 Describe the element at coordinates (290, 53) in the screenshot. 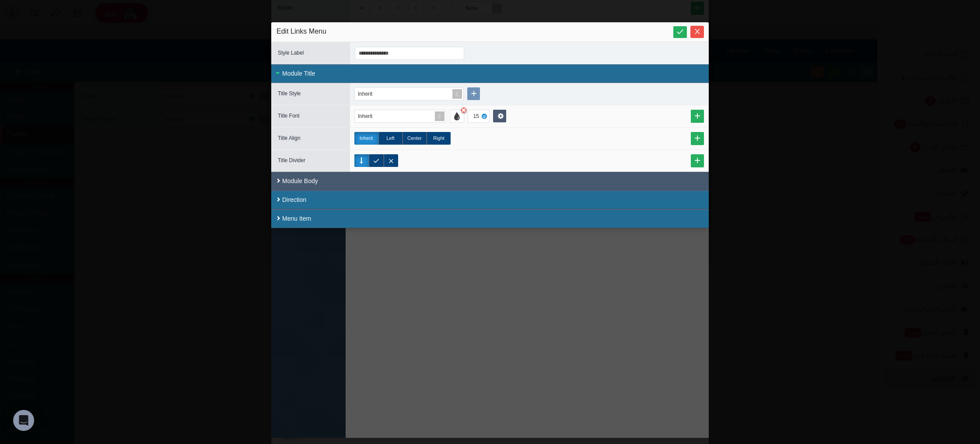

I see `span: Style Label` at that location.